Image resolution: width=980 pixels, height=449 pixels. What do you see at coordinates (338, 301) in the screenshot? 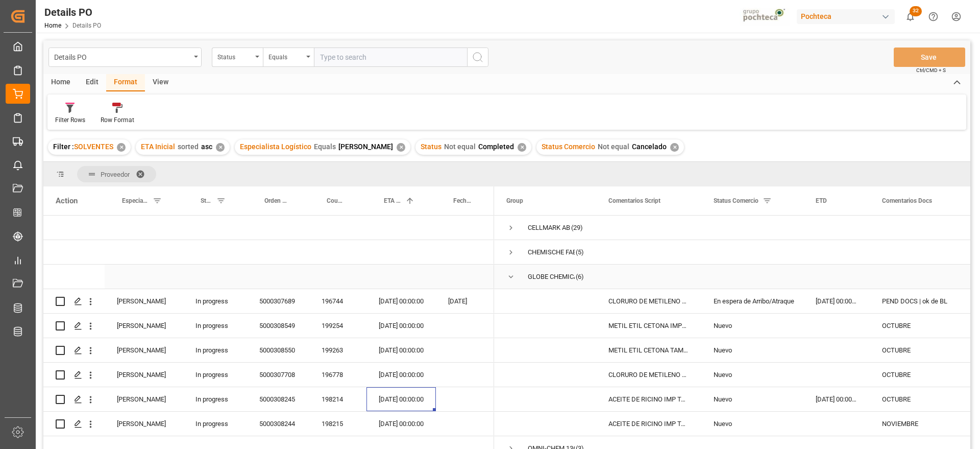
I see `div: 196744` at bounding box center [338, 301].